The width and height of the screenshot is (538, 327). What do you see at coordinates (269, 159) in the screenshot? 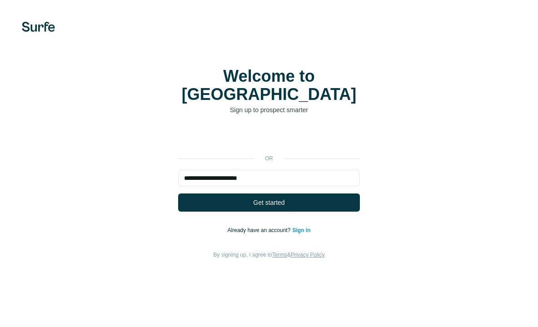
I see `p: or` at bounding box center [269, 159].